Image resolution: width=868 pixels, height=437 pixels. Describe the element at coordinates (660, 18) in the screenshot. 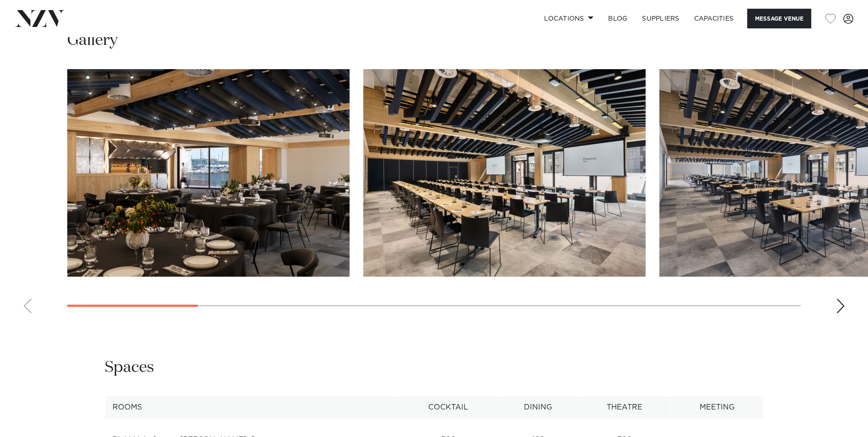

I see `a: SUPPLIERS` at that location.